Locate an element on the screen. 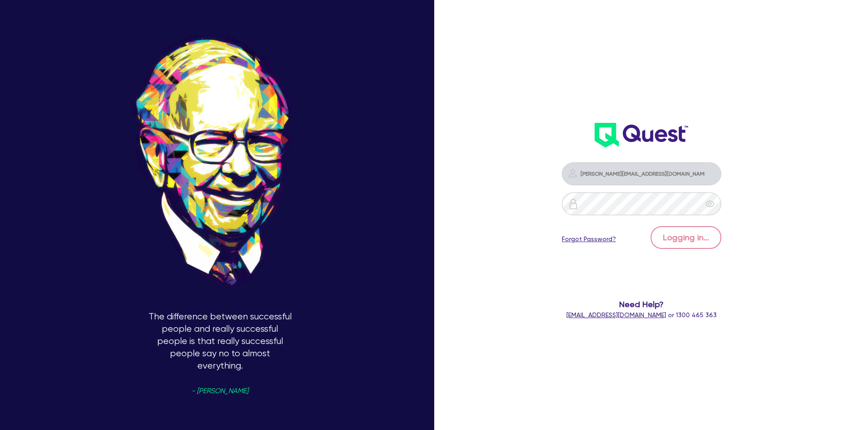 This screenshot has height=430, width=868. span: or 1300 465 363 is located at coordinates (642, 315).